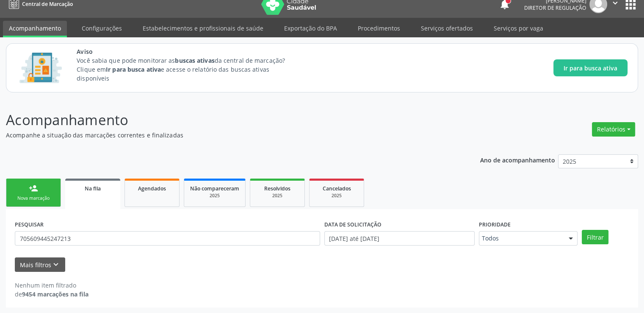 The height and width of the screenshot is (313, 644). Describe the element at coordinates (595, 237) in the screenshot. I see `button: Filtrar` at that location.